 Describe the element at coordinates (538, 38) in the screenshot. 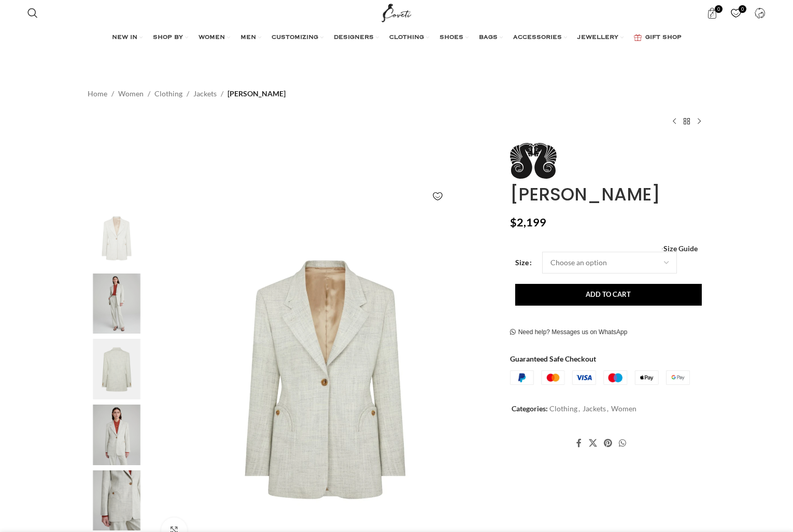

I see `span: ACCESSORIES` at that location.